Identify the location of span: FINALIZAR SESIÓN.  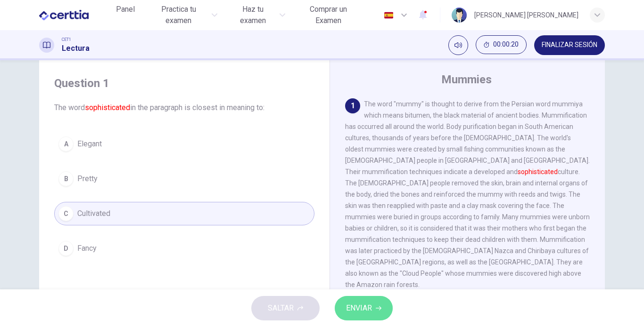
(569, 45).